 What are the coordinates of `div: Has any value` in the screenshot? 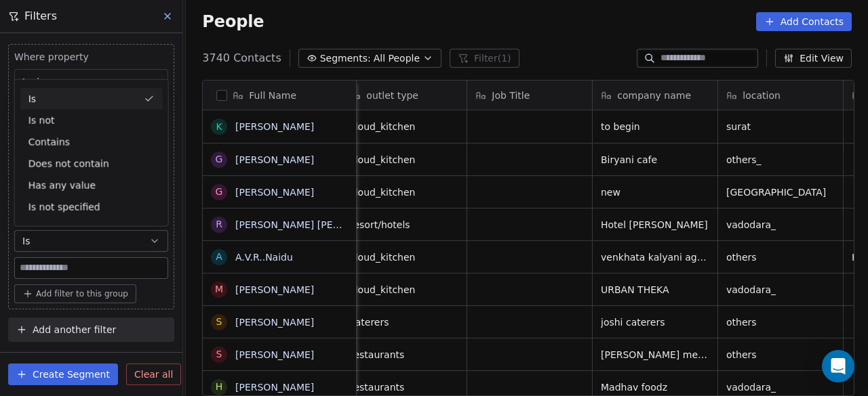 It's located at (92, 185).